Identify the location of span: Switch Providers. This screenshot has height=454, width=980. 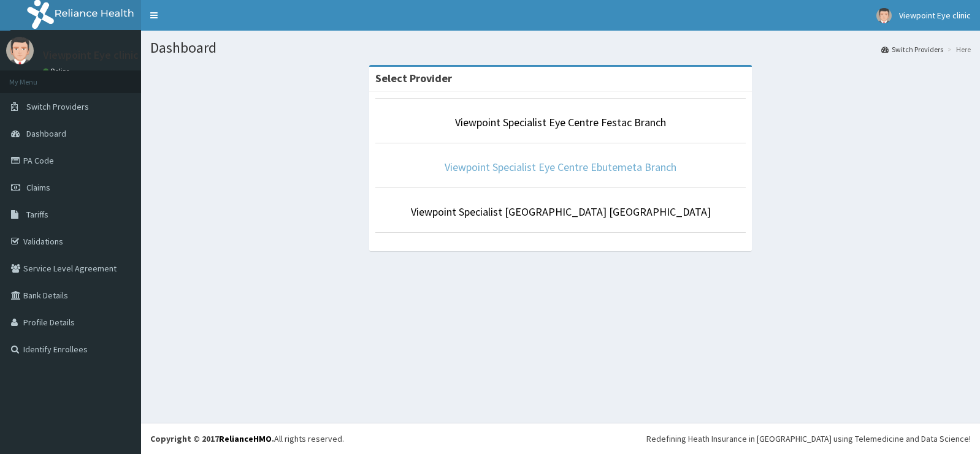
(57, 107).